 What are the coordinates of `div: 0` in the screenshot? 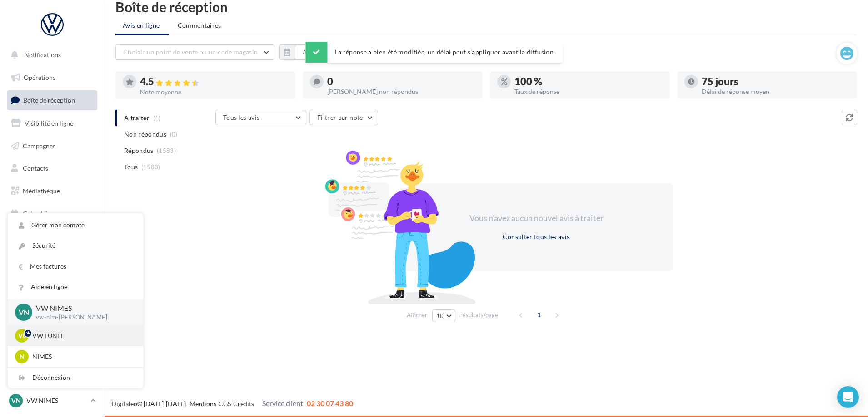 It's located at (401, 82).